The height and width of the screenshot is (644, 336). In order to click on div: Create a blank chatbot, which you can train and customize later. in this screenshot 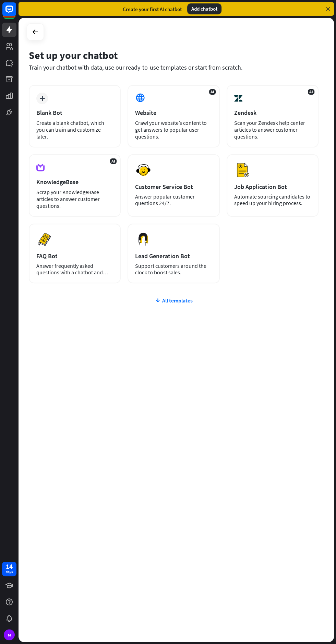, I will do `click(75, 129)`.